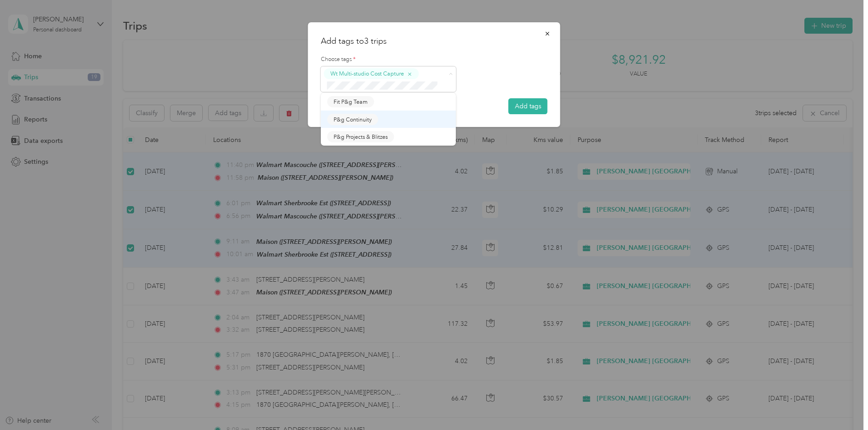 The height and width of the screenshot is (430, 868). I want to click on button: Wt Multi-studio Cost Capture, so click(371, 74).